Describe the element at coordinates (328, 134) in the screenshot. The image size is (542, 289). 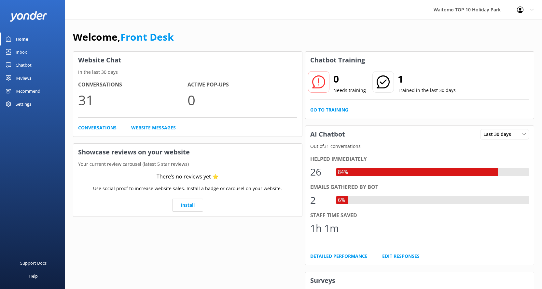
I see `h3: AI Chatbot` at that location.